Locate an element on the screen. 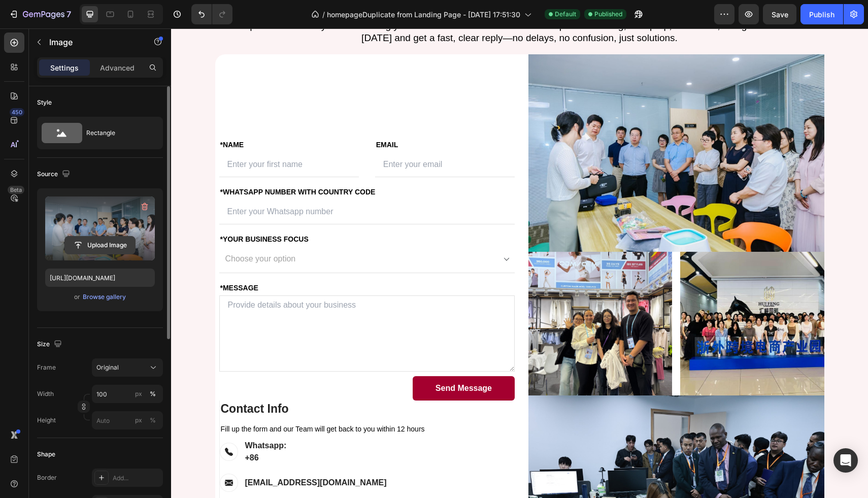  p: Contact Info is located at coordinates (196, 381).